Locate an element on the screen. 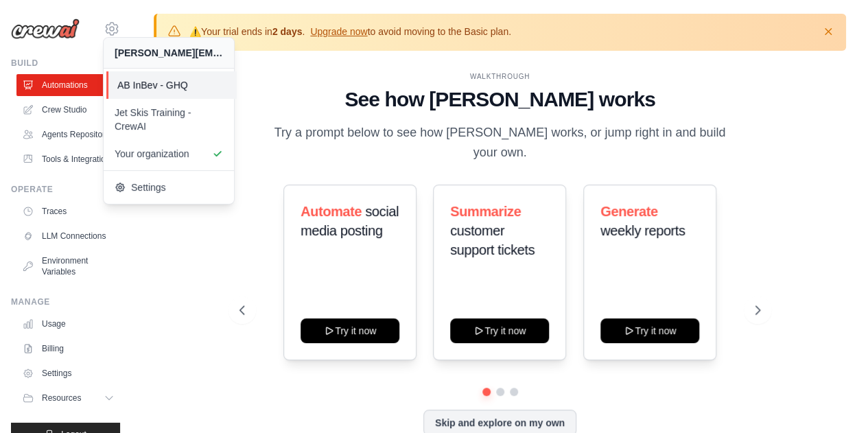  a: Environment Variables is located at coordinates (68, 266).